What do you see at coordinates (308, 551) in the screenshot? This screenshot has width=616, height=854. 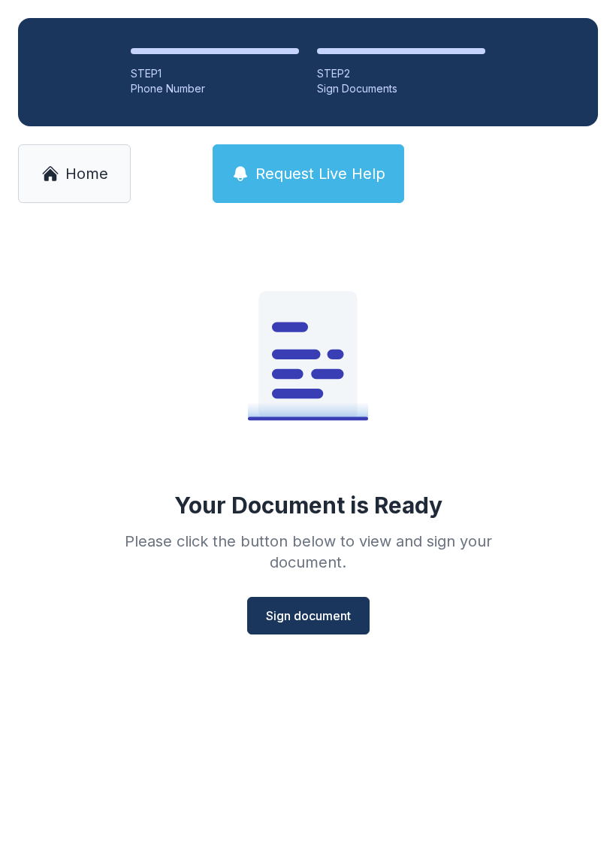 I see `div: Please click the button below to view and sign your document.` at bounding box center [308, 551].